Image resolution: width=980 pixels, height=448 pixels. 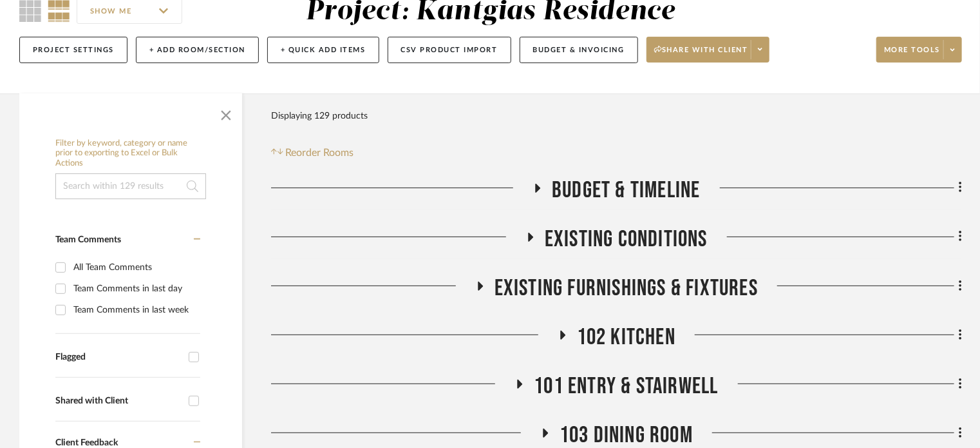 I want to click on button: Share with client, so click(x=708, y=49).